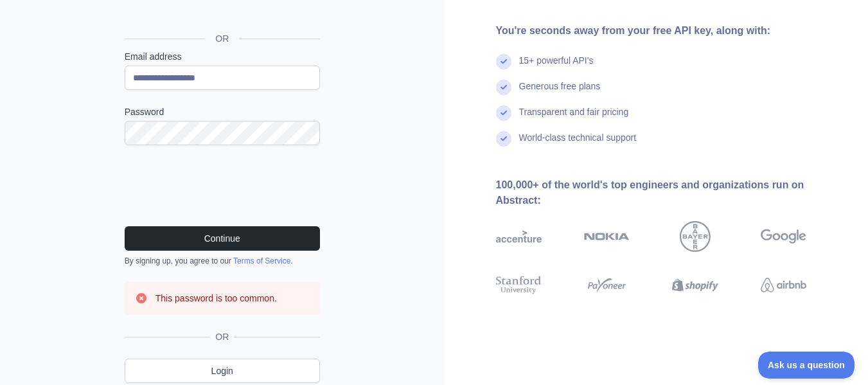 The image size is (868, 385). What do you see at coordinates (518, 237) in the screenshot?
I see `img: accenture` at bounding box center [518, 237].